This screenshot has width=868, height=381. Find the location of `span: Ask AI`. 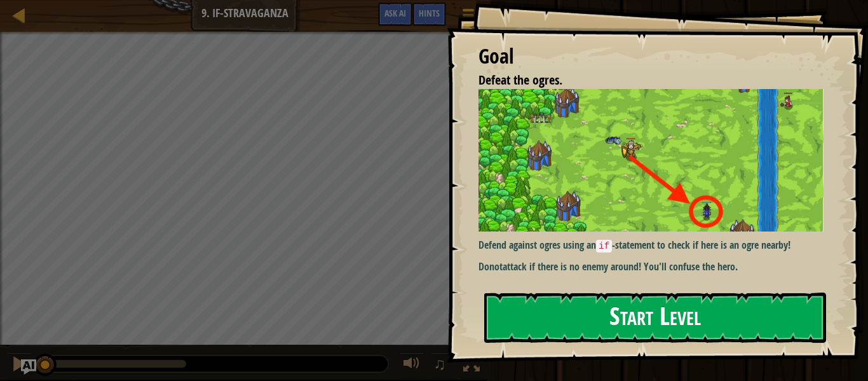

span: Ask AI is located at coordinates (395, 13).